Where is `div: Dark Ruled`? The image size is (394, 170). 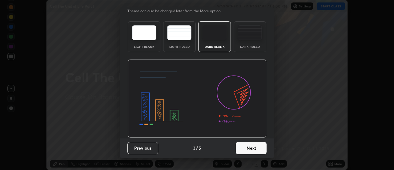 div: Dark Ruled is located at coordinates (250, 46).